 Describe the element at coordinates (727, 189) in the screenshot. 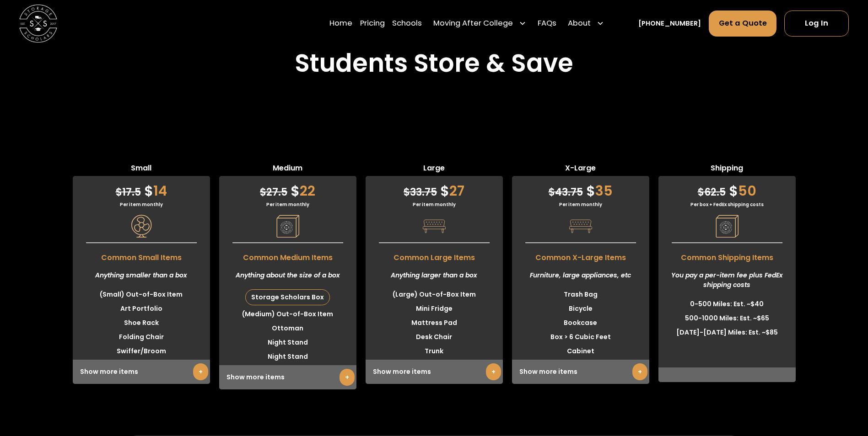

I see `div: 50` at that location.